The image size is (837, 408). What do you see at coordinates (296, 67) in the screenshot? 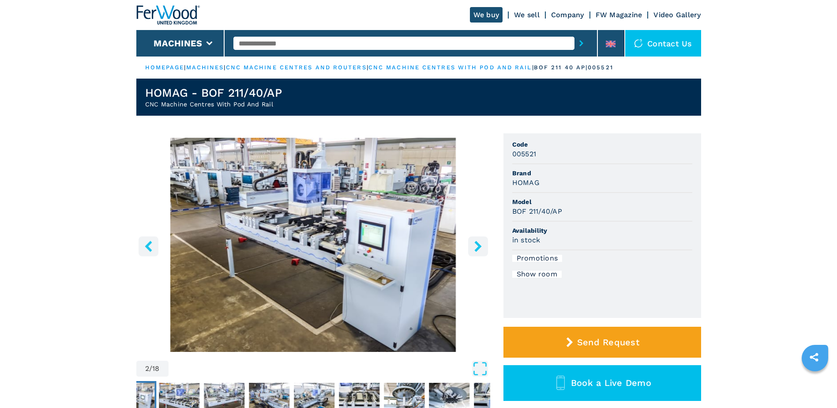
I see `a: cnc machine centres and routers` at bounding box center [296, 67].